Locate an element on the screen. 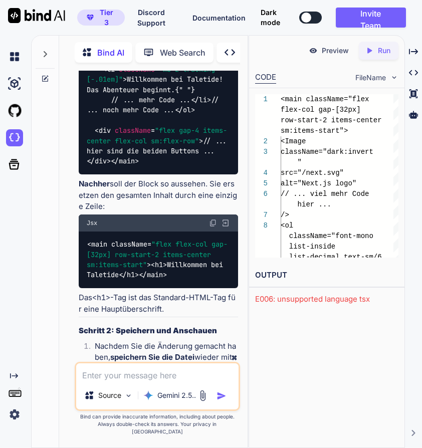 The height and width of the screenshot is (448, 422). p: Bind AI is located at coordinates (111, 53).